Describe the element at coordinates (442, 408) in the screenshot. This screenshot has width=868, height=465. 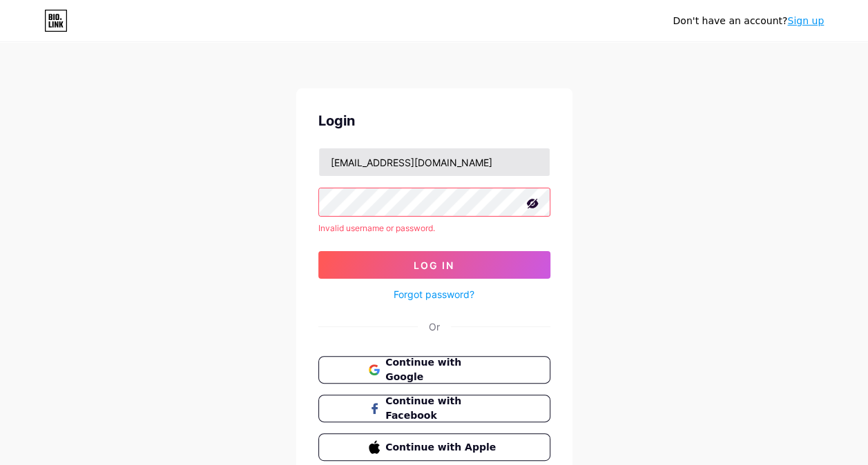
I see `span: Continue with Facebook` at that location.